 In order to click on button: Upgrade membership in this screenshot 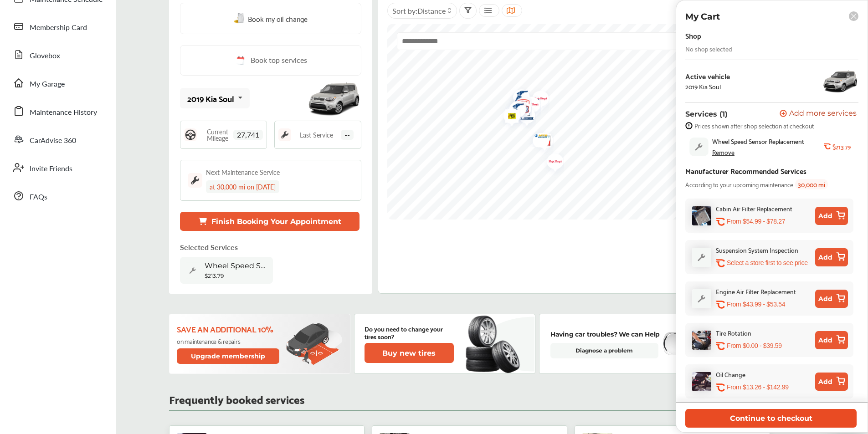, I will do `click(229, 356)`.